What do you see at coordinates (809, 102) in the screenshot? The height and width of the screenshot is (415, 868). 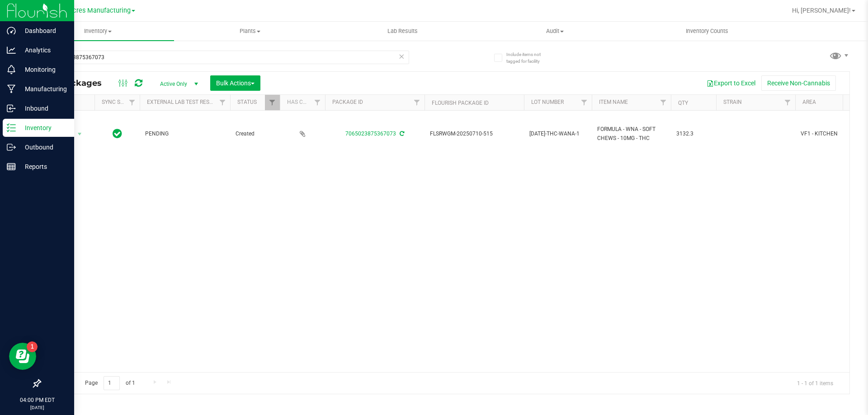 I see `a: Area` at bounding box center [809, 102].